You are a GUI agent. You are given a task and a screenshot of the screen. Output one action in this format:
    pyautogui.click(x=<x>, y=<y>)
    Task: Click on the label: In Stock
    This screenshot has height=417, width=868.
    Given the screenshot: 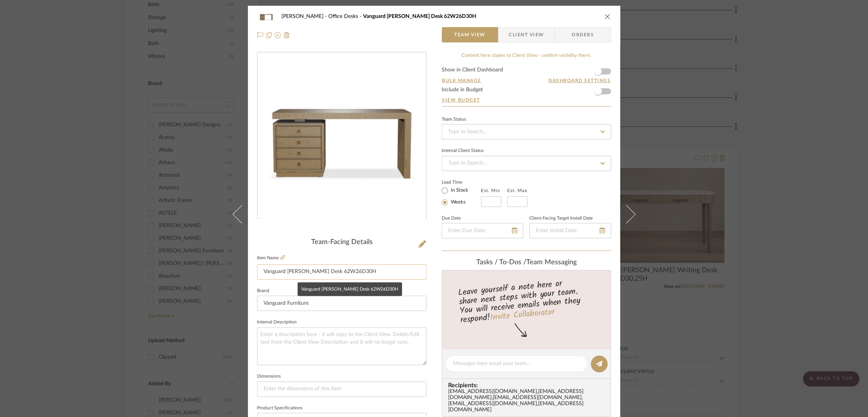 What is the action you would take?
    pyautogui.click(x=459, y=190)
    